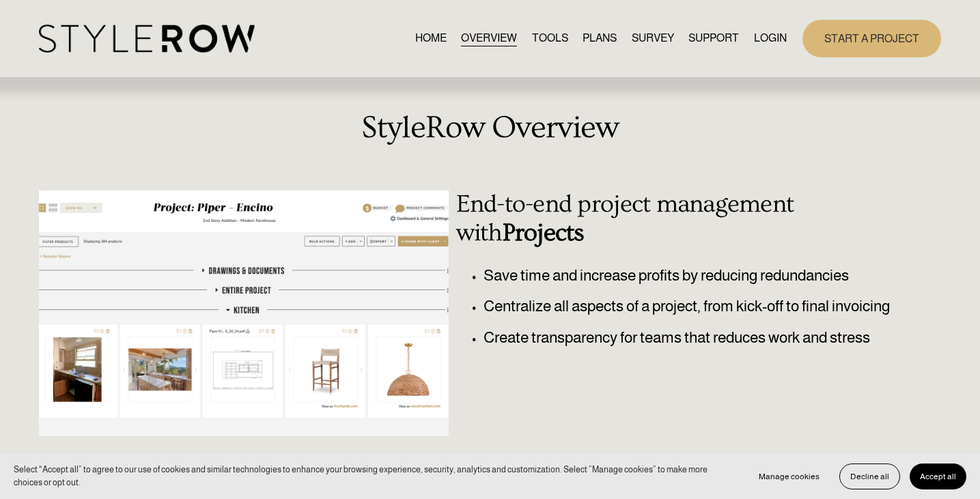 This screenshot has height=499, width=980. What do you see at coordinates (146, 38) in the screenshot?
I see `img: StyleRow` at bounding box center [146, 38].